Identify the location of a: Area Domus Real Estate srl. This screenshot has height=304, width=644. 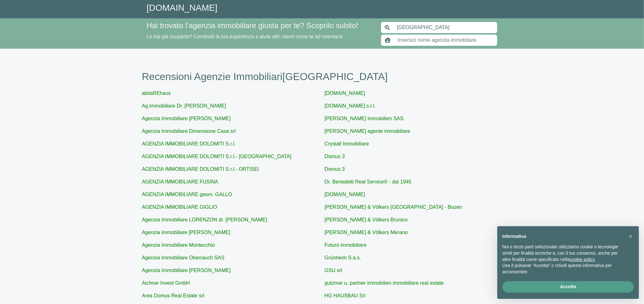
(173, 295).